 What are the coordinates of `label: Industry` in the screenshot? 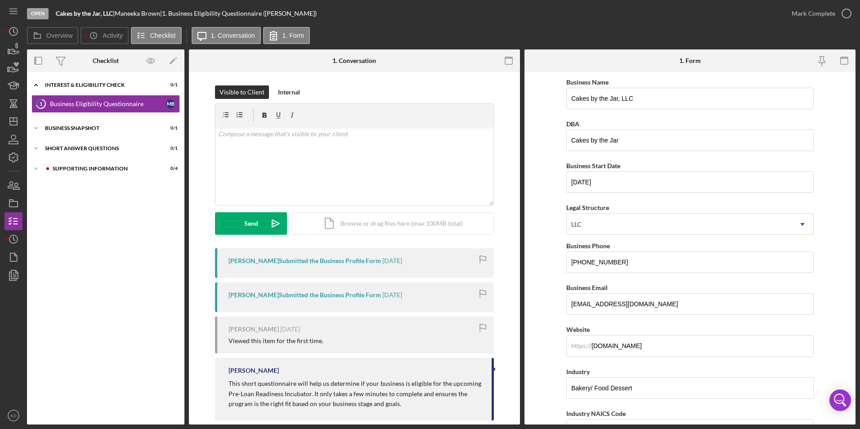 It's located at (578, 371).